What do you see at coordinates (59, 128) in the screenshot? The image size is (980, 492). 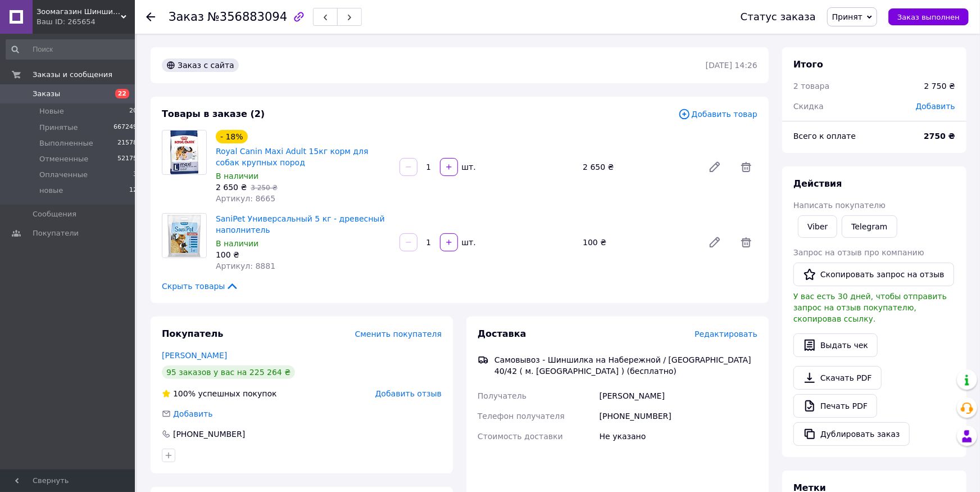 I see `span: Принятые` at bounding box center [59, 128].